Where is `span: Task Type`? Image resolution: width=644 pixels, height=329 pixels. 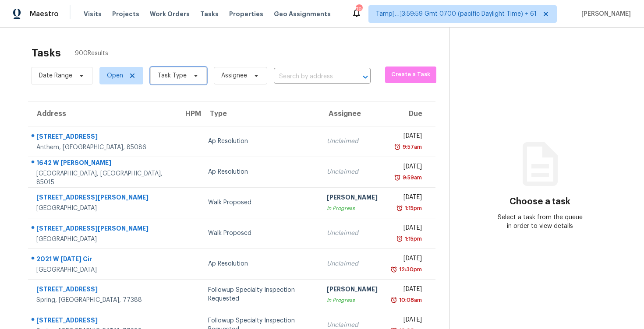
span: Task Type is located at coordinates (172, 76).